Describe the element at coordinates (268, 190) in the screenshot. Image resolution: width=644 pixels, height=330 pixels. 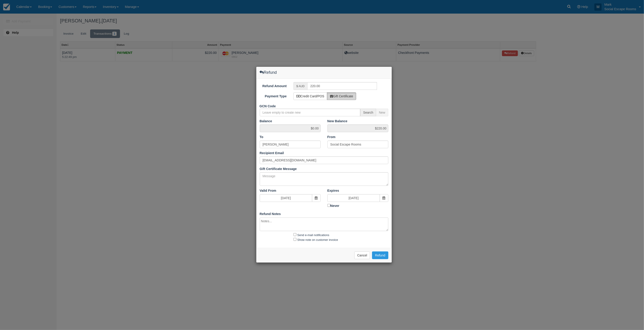
I see `label: Valid From` at that location.